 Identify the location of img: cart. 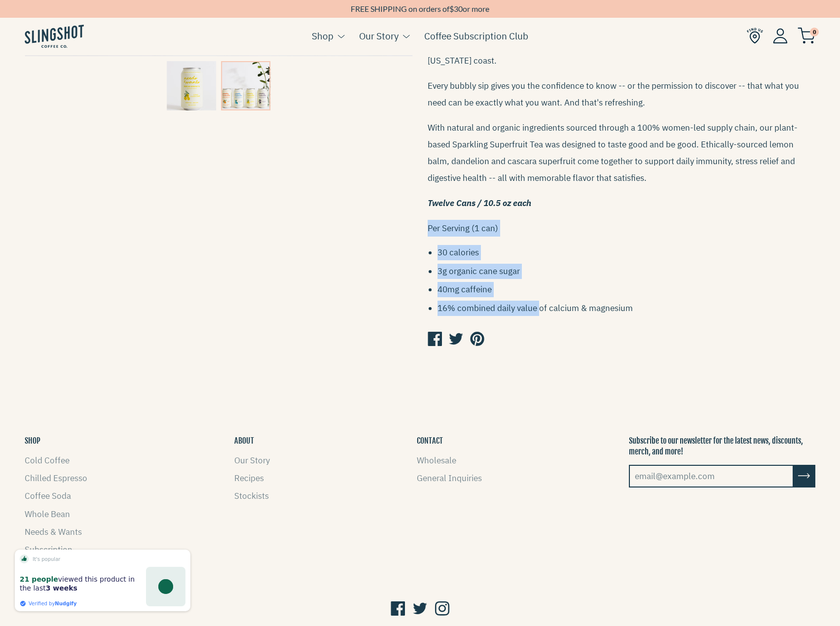
(807, 35).